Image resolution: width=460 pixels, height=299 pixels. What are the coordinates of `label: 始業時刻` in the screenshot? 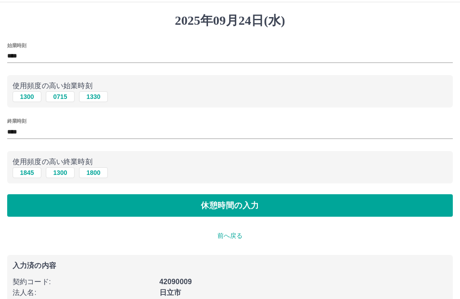 It's located at (17, 45).